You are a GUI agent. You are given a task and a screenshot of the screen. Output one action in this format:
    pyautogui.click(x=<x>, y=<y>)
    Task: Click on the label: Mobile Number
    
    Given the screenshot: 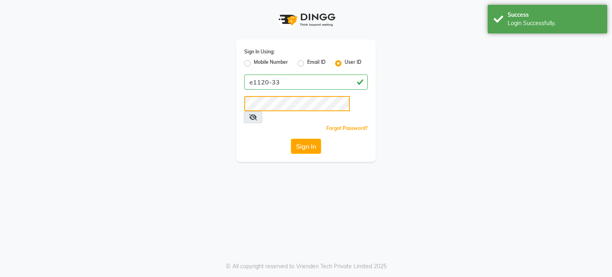 What is the action you would take?
    pyautogui.click(x=271, y=63)
    